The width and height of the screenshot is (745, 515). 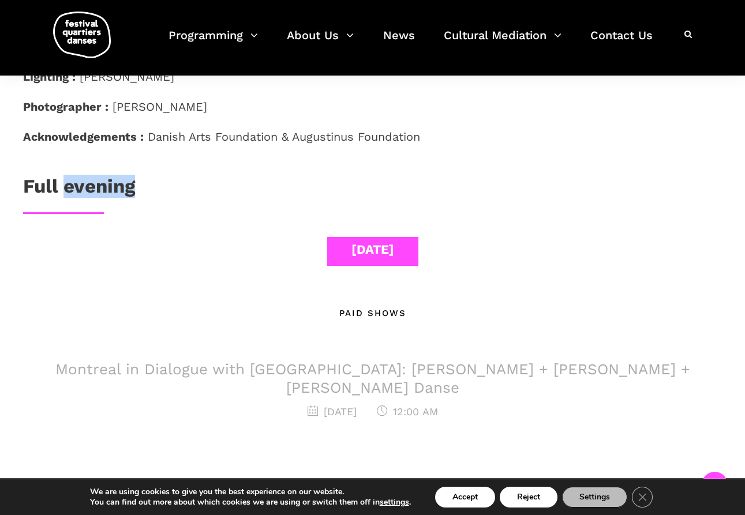 I want to click on strong: Lighting :, so click(x=49, y=77).